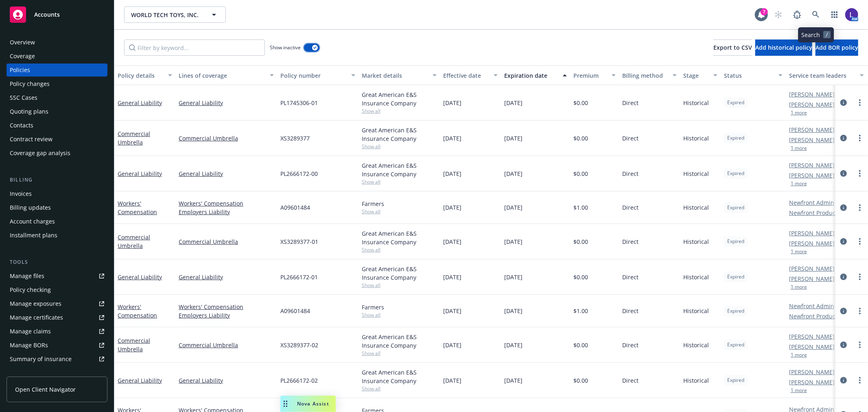  What do you see at coordinates (22, 56) in the screenshot?
I see `div: Coverage` at bounding box center [22, 56].